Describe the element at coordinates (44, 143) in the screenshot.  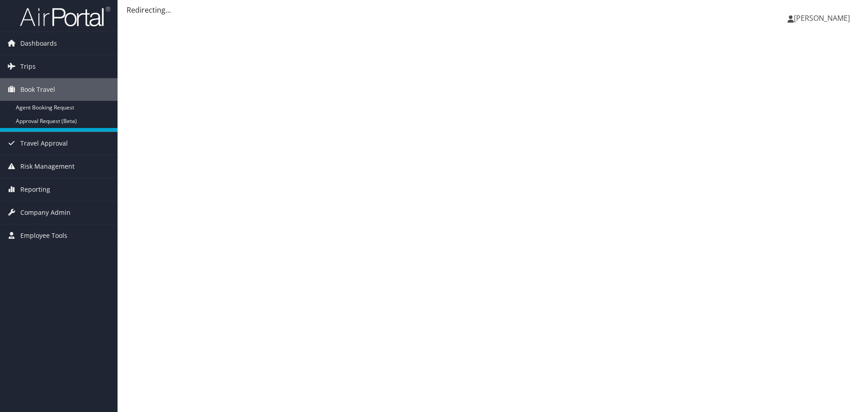
I see `span: Travel Approval` at that location.